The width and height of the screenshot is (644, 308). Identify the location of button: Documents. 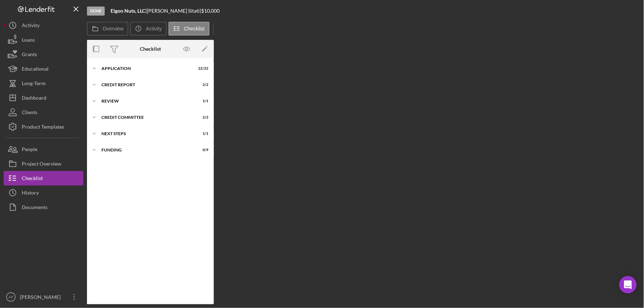
(43, 207).